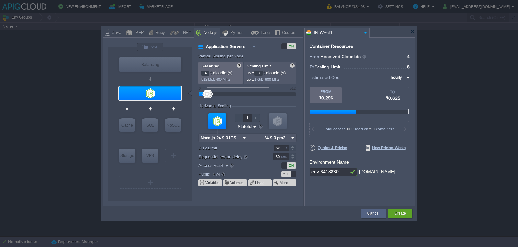 Image resolution: width=518 pixels, height=247 pixels. I want to click on div: 0, so click(200, 89).